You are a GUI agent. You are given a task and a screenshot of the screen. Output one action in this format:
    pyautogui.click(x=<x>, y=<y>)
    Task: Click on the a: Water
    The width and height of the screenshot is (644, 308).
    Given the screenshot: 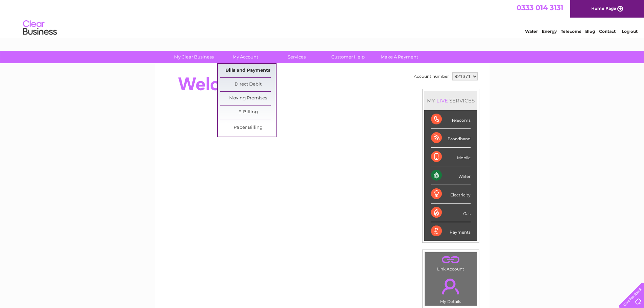 What is the action you would take?
    pyautogui.click(x=531, y=31)
    